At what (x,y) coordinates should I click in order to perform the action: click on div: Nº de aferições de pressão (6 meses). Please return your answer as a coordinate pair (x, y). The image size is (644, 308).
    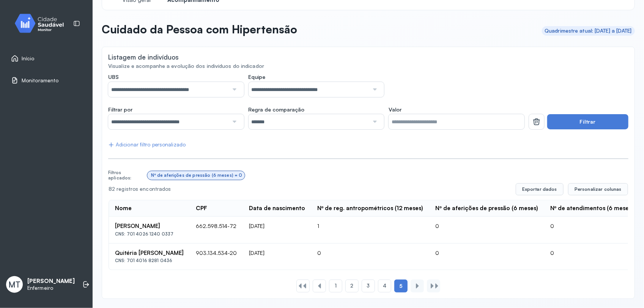
    Looking at the image, I should click on (487, 208).